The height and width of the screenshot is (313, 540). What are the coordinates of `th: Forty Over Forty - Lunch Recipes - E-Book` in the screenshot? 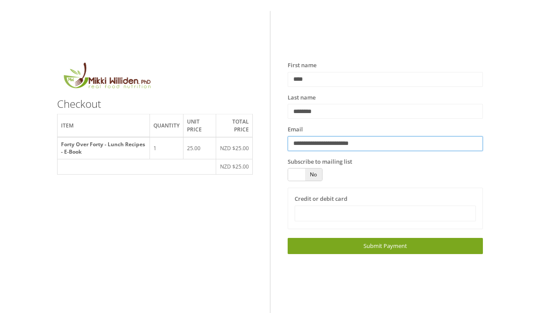 It's located at (103, 148).